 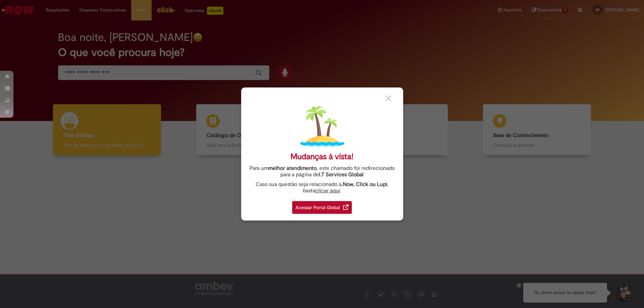 I want to click on div: Para um , este chamado foi redirecionado para a página de, so click(x=322, y=172).